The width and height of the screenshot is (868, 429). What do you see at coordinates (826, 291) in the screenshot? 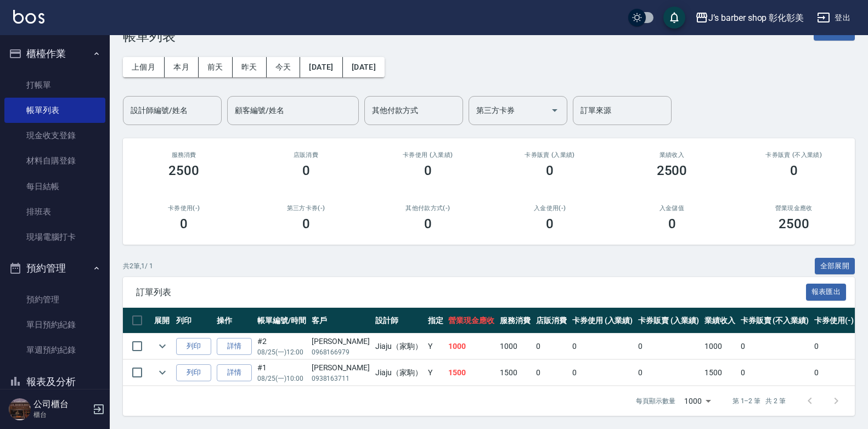
I see `a: 報表匯出` at bounding box center [826, 291].